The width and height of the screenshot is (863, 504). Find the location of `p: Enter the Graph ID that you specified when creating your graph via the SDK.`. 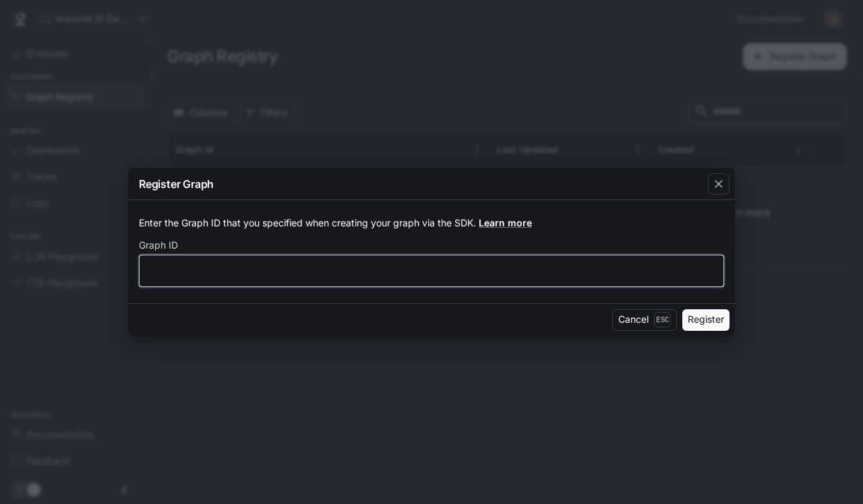

p: Enter the Graph ID that you specified when creating your graph via the SDK. is located at coordinates (431, 223).